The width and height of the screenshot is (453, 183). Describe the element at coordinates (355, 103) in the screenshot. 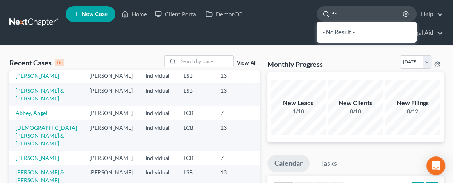

I see `div: New Clients` at that location.